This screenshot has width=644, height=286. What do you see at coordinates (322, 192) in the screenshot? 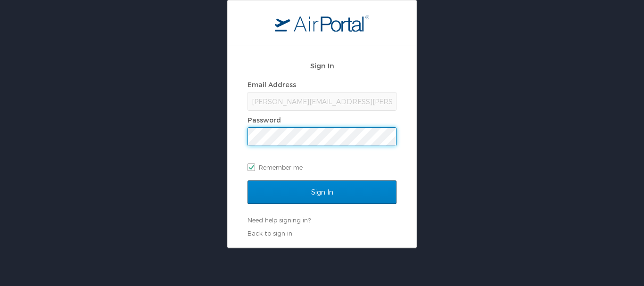
I see `input: Sign In` at bounding box center [322, 192].